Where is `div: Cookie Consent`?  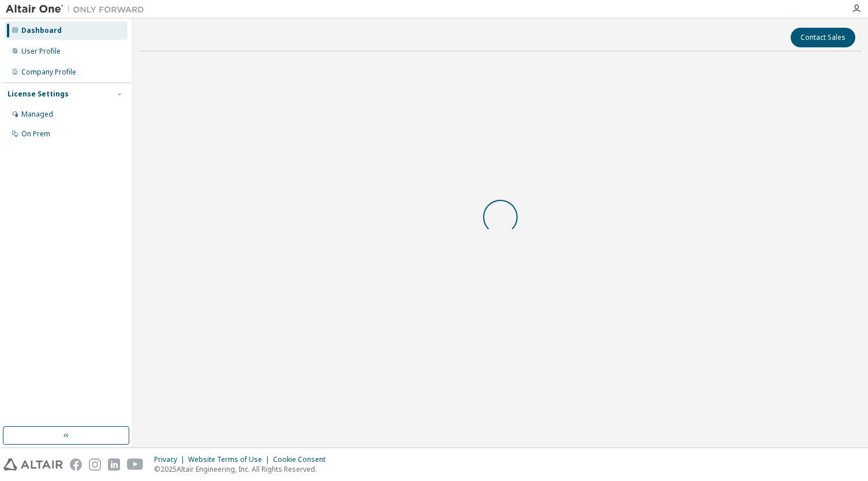
div: Cookie Consent is located at coordinates (302, 460).